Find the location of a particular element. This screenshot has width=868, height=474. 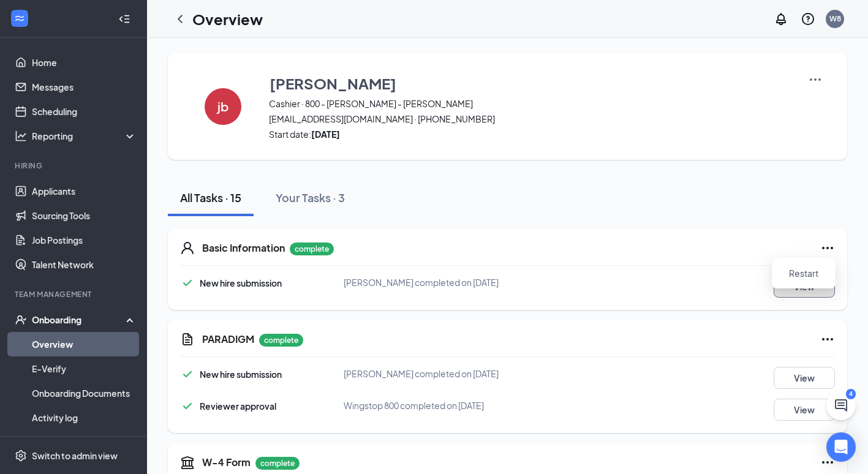

svg: CustomFormIcon is located at coordinates (187, 339).